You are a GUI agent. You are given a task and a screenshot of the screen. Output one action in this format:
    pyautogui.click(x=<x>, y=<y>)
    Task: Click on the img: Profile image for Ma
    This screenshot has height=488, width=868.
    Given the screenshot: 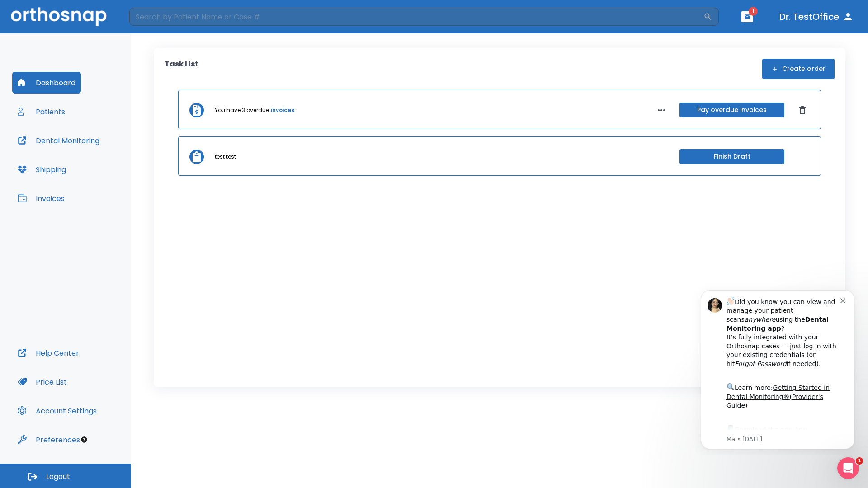 What is the action you would take?
    pyautogui.click(x=28, y=24)
    